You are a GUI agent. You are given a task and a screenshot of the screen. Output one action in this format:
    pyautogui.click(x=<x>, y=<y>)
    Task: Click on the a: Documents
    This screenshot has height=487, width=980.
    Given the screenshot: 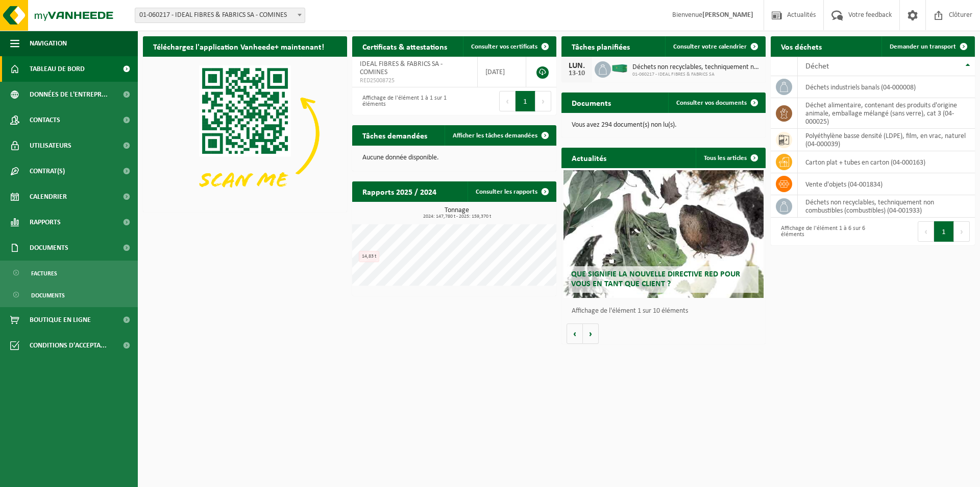 What is the action you would take?
    pyautogui.click(x=69, y=295)
    